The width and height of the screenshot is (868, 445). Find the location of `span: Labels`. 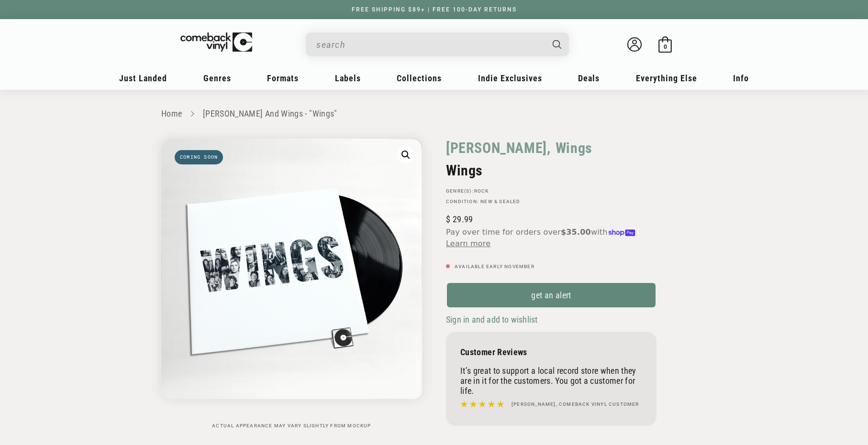

span: Labels is located at coordinates (348, 78).